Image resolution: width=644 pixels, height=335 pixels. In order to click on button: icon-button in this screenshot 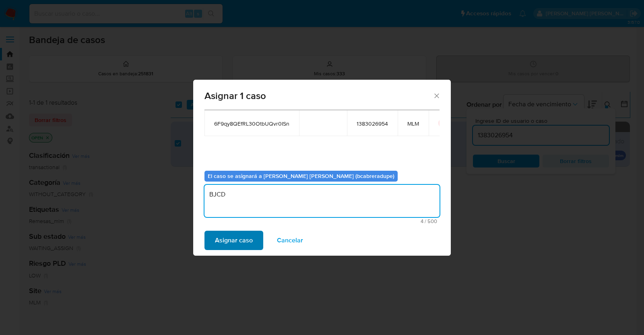, I will do `click(443, 123)`.